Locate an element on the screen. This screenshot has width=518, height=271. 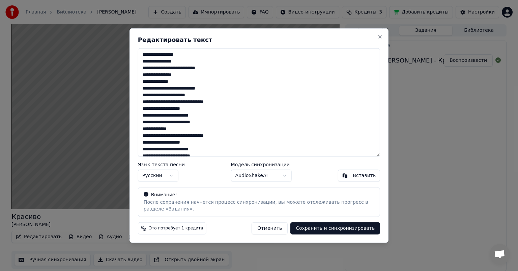
div: После сохранения начнется процесс синхронизации, вы можете отслеживать прогресс в разделе «Задания». is located at coordinates (259, 205).